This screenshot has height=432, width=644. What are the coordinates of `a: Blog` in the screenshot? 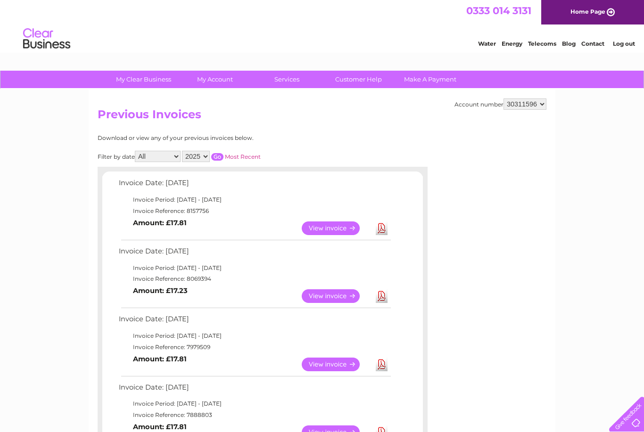 It's located at (568, 43).